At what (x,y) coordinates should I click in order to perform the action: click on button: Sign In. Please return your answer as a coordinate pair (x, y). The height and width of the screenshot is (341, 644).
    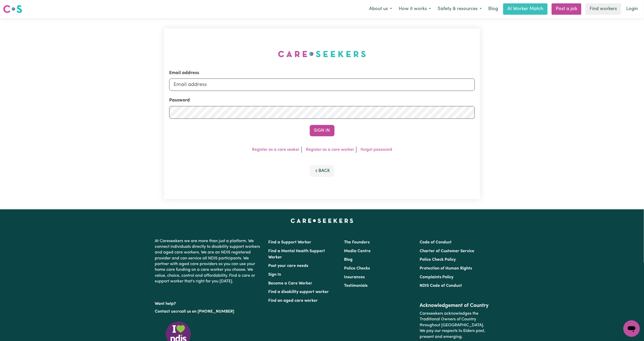
    Looking at the image, I should click on (322, 131).